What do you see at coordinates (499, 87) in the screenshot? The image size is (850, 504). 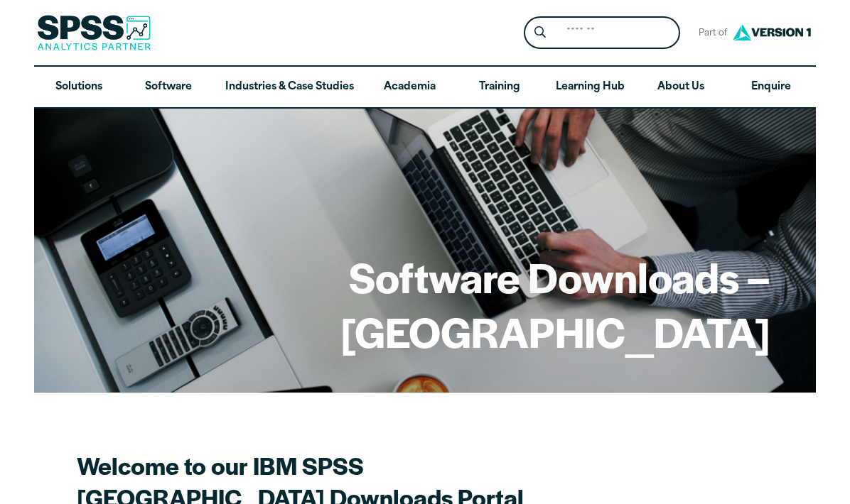 I see `a: Training` at bounding box center [499, 87].